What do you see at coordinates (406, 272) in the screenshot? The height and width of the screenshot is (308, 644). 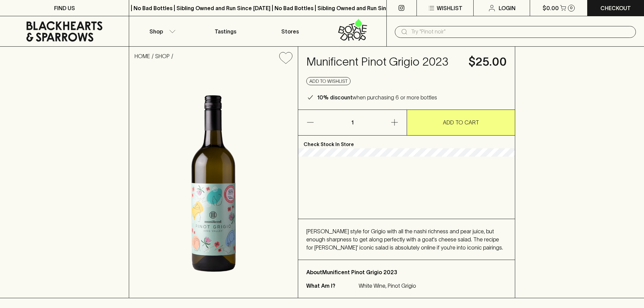 I see `p: About Munificent Pinot Grigio 2023` at bounding box center [406, 272].